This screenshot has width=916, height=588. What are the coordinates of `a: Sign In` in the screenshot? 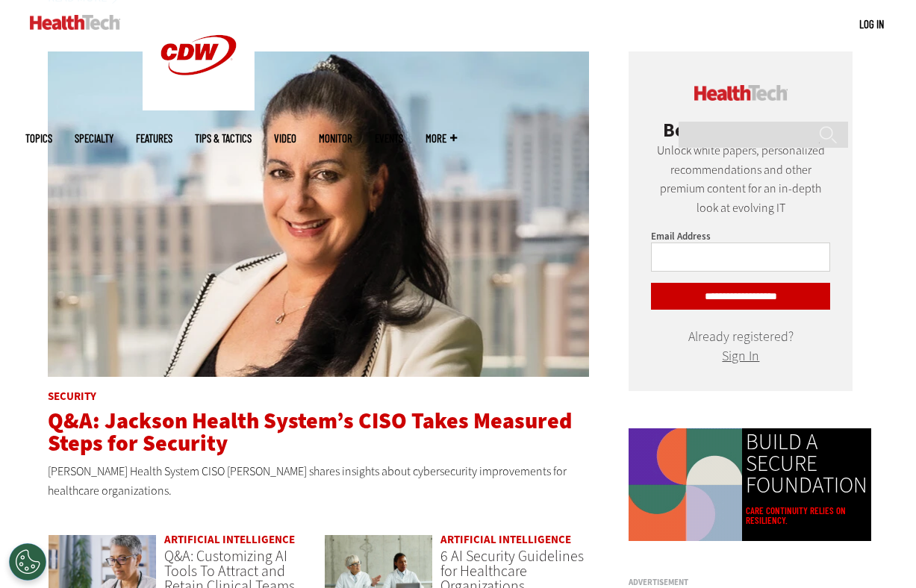 It's located at (741, 356).